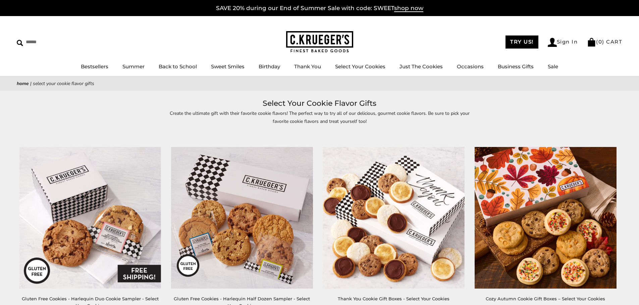 This screenshot has height=305, width=639. I want to click on img: Account, so click(552, 42).